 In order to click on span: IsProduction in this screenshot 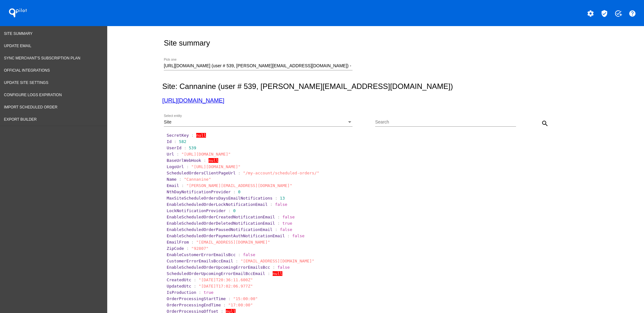, I will do `click(182, 292)`.